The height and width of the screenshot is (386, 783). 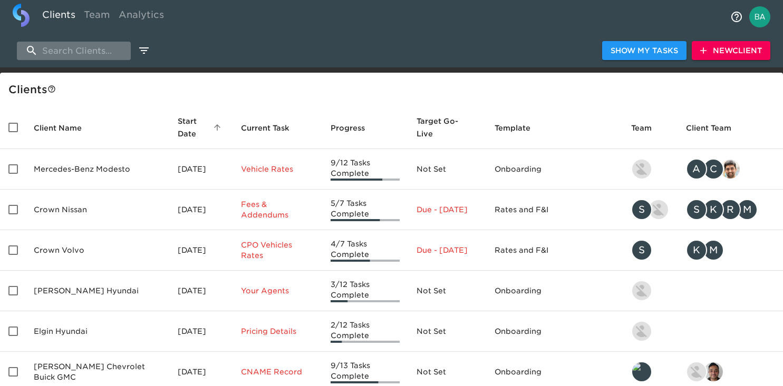 What do you see at coordinates (650, 210) in the screenshot?
I see `div: savannah@roadster.com, austin@roadster.com` at bounding box center [650, 210].